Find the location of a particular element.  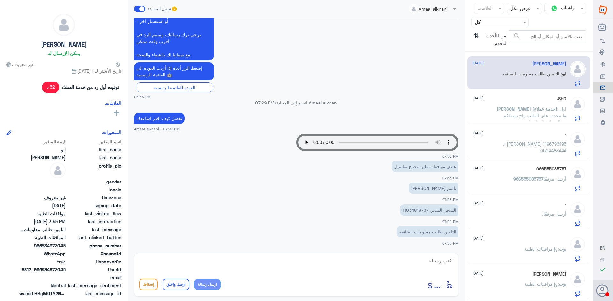

span: EN is located at coordinates (602, 248).